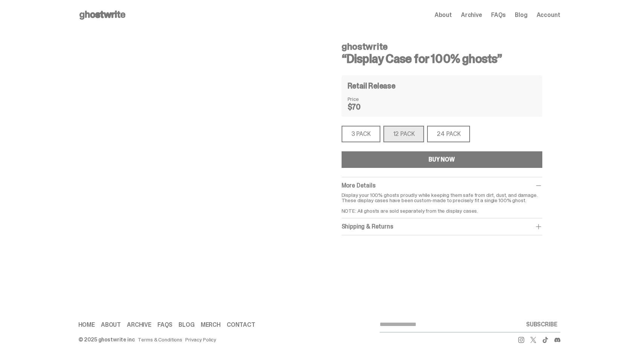 This screenshot has width=644, height=358. I want to click on a: Contact, so click(241, 325).